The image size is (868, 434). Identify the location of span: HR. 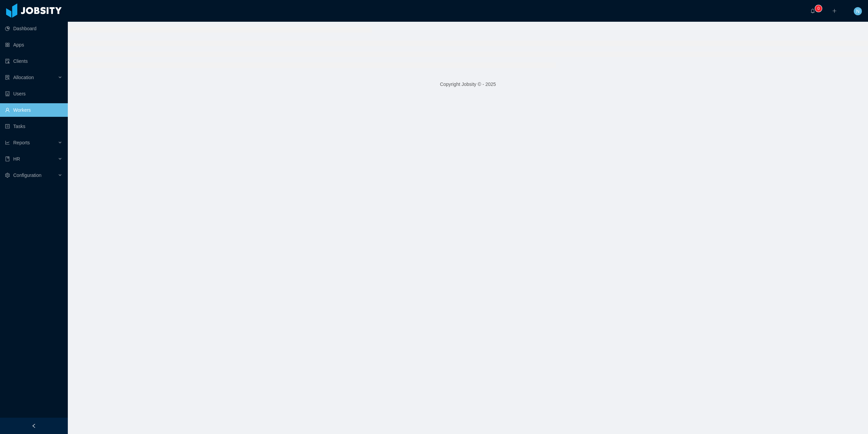
(16, 159).